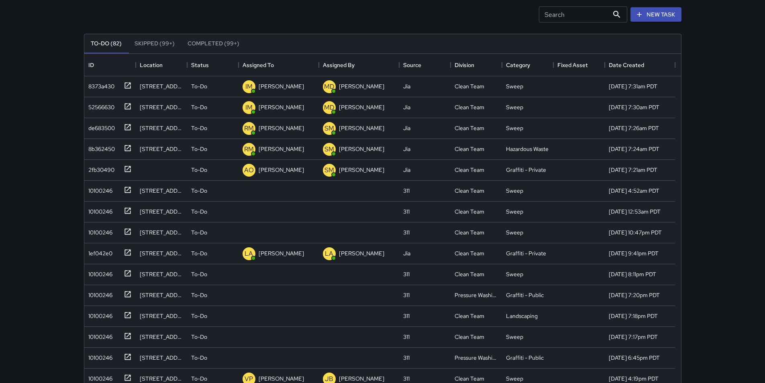 The height and width of the screenshot is (383, 765). What do you see at coordinates (161, 316) in the screenshot?
I see `div: 135 Van Ness Avenue` at bounding box center [161, 316].